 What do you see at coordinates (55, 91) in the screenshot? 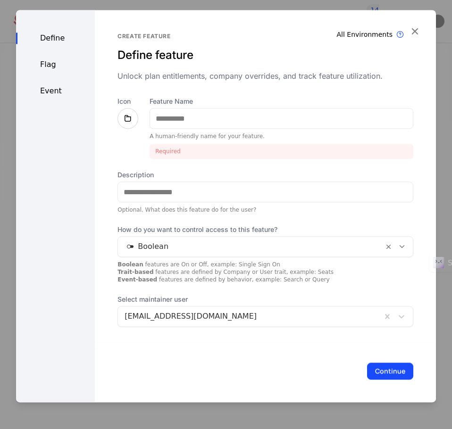
I see `div: Event` at bounding box center [55, 91].